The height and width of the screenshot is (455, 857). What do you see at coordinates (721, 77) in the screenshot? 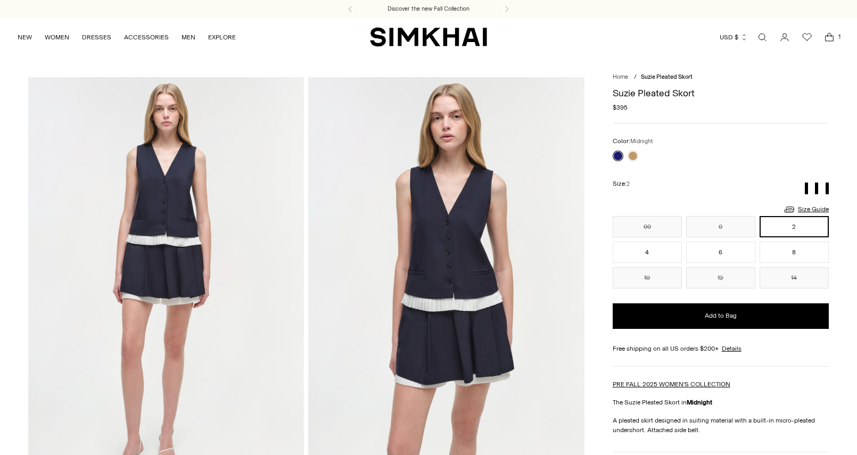
I see `nav: breadcrumbs` at bounding box center [721, 77].